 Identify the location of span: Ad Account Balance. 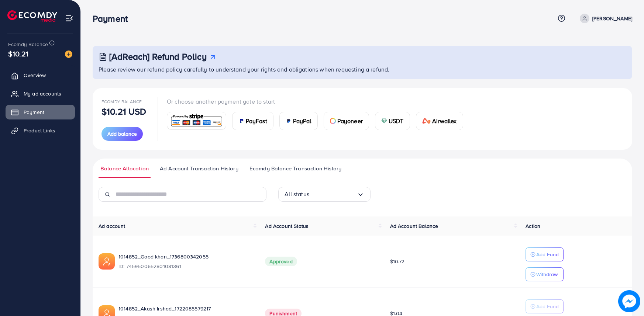
(414, 226).